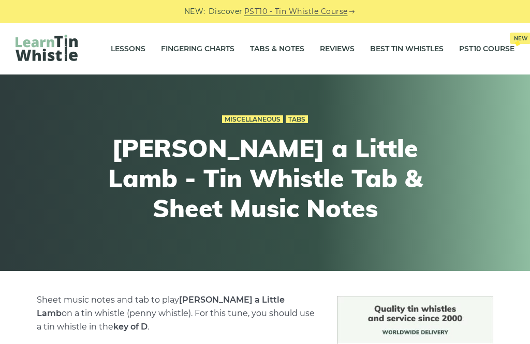 This screenshot has width=530, height=344. I want to click on a: Reviews, so click(337, 49).